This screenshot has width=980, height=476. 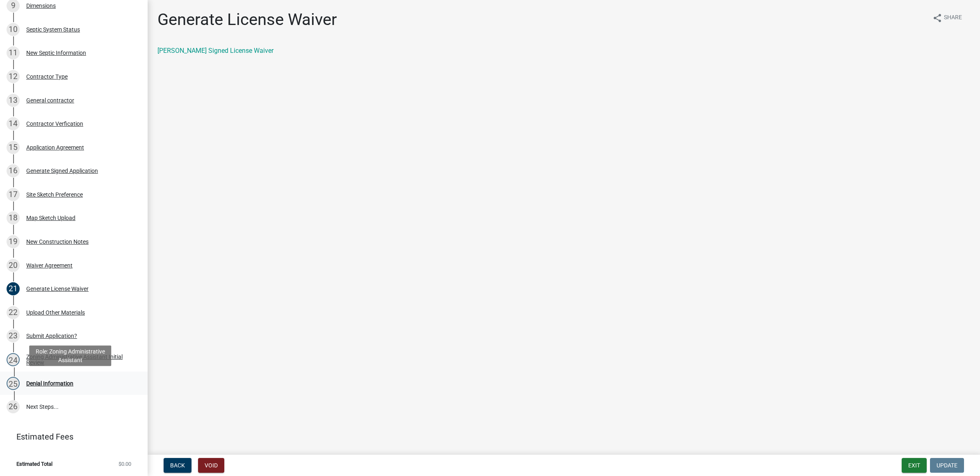 I want to click on div: Submit Application?, so click(x=52, y=336).